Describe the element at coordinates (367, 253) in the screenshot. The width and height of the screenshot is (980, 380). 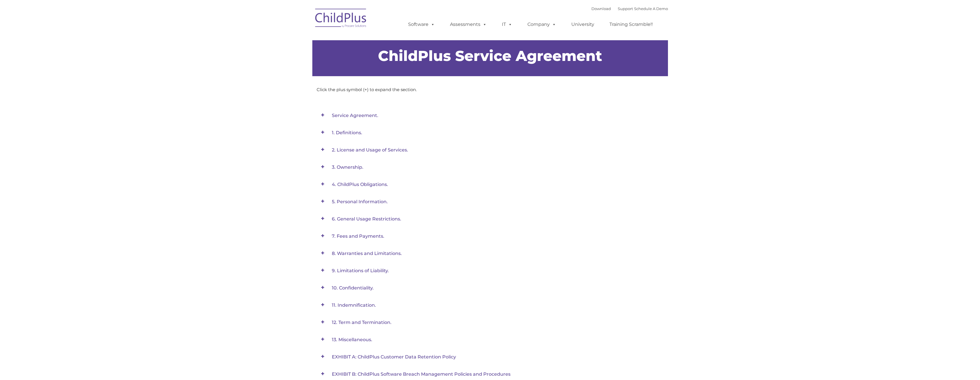
I see `span: 8. Warranties and Limitations.` at that location.